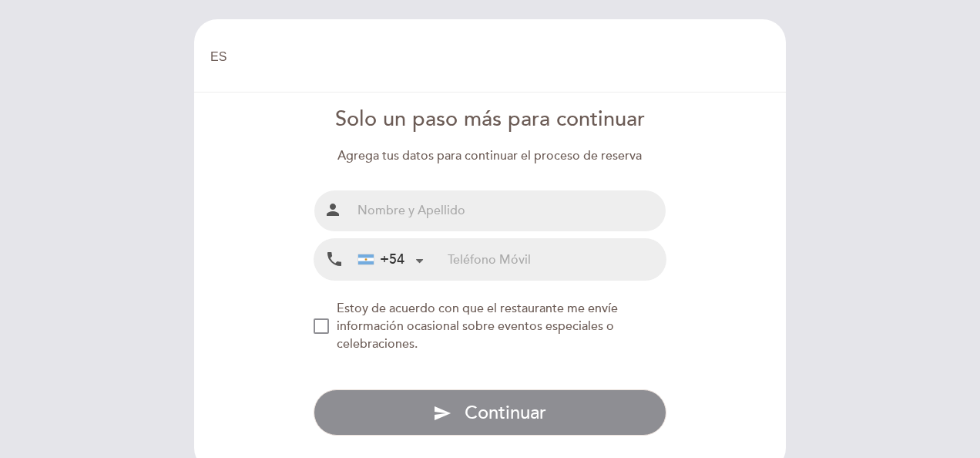  I want to click on span: Continuar, so click(505, 412).